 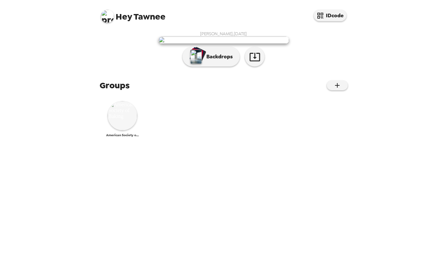 I want to click on img: American Society of Baking, so click(x=122, y=116).